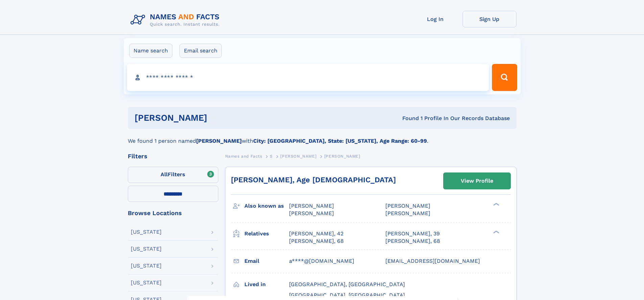  Describe the element at coordinates (200, 50) in the screenshot. I see `label: Email search` at that location.